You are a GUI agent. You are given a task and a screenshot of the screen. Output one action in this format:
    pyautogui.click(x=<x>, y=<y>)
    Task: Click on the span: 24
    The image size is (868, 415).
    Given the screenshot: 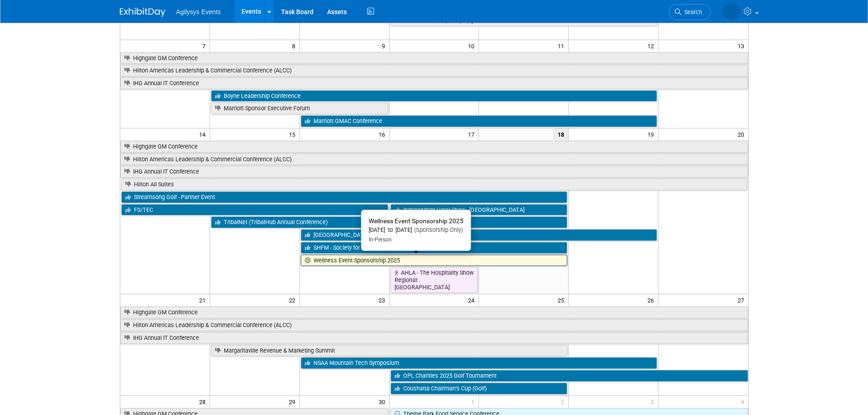 What is the action you would take?
    pyautogui.click(x=473, y=300)
    